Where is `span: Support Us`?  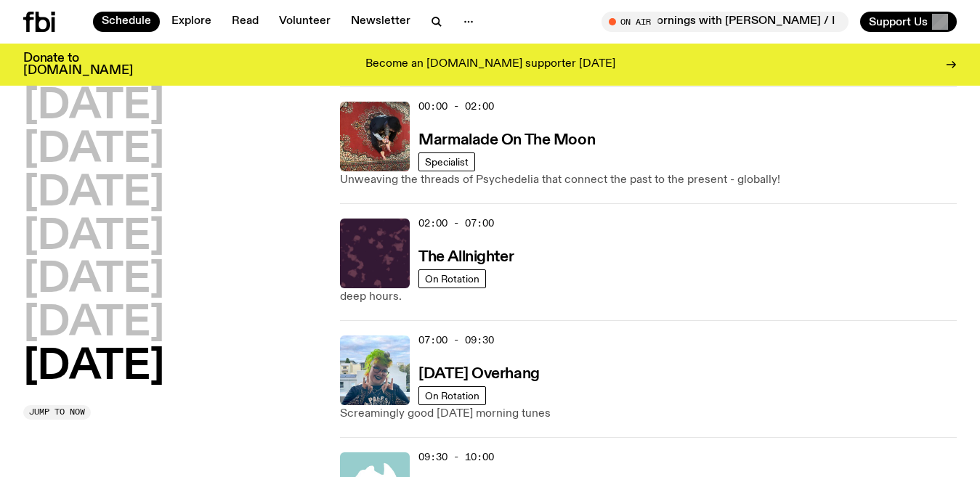
span: Support Us is located at coordinates (898, 21).